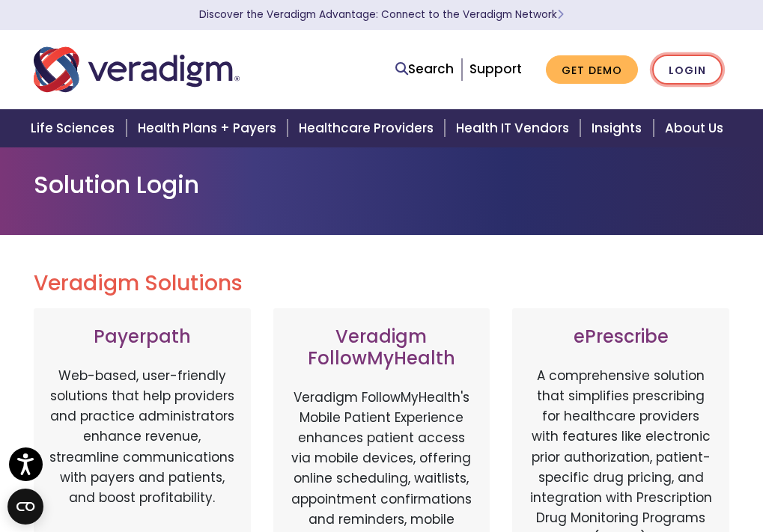 The width and height of the screenshot is (763, 532). Describe the element at coordinates (515, 128) in the screenshot. I see `a: Health IT Vendors` at that location.